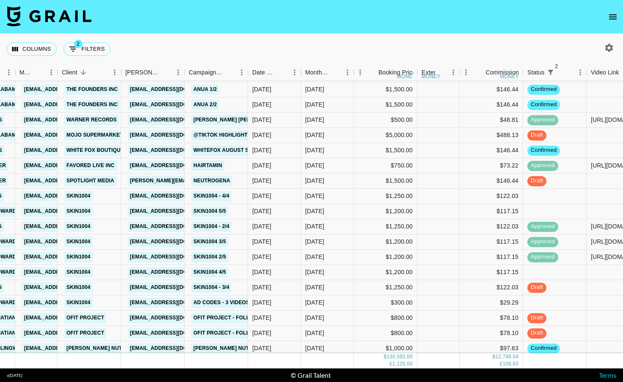  What do you see at coordinates (491, 166) in the screenshot?
I see `div: $73.22` at bounding box center [491, 166].